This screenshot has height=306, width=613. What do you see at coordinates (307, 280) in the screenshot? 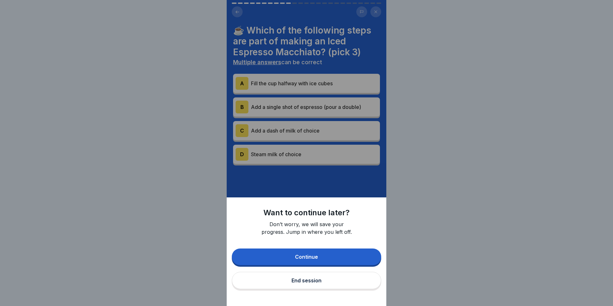
I see `div: End session` at bounding box center [307, 280].